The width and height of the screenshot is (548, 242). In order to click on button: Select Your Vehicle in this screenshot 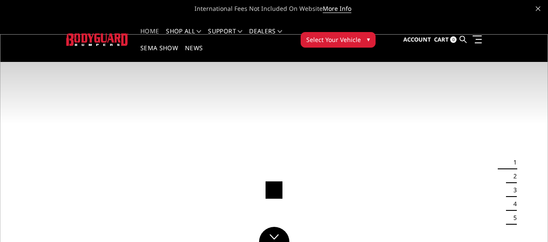, I will do `click(338, 40)`.